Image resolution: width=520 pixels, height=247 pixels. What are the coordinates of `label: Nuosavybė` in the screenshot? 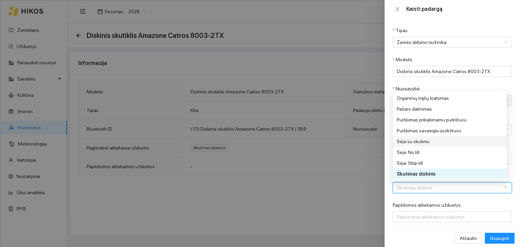 It's located at (406, 89).